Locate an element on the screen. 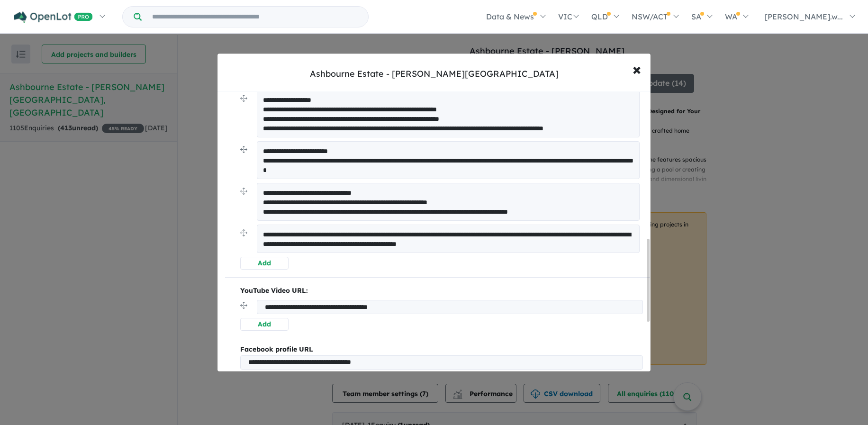  img: Openlot PRO Logo White is located at coordinates (53, 17).